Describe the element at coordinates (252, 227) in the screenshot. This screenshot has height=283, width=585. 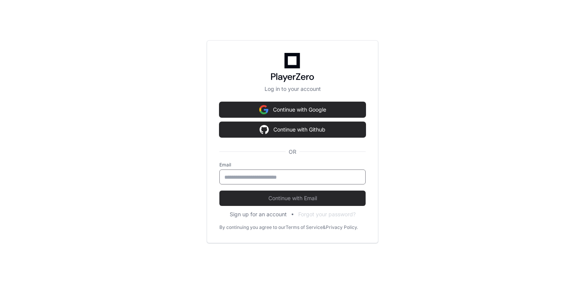
I see `div: By continuing you agree to our` at that location.